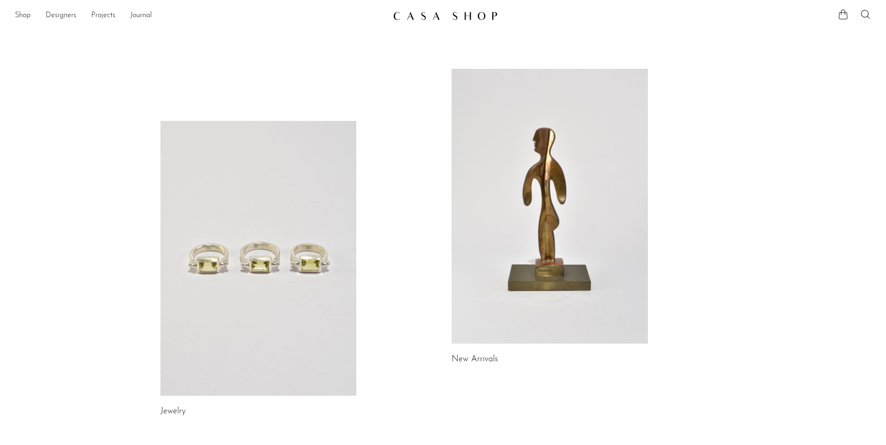  Describe the element at coordinates (23, 16) in the screenshot. I see `a: Shop` at that location.